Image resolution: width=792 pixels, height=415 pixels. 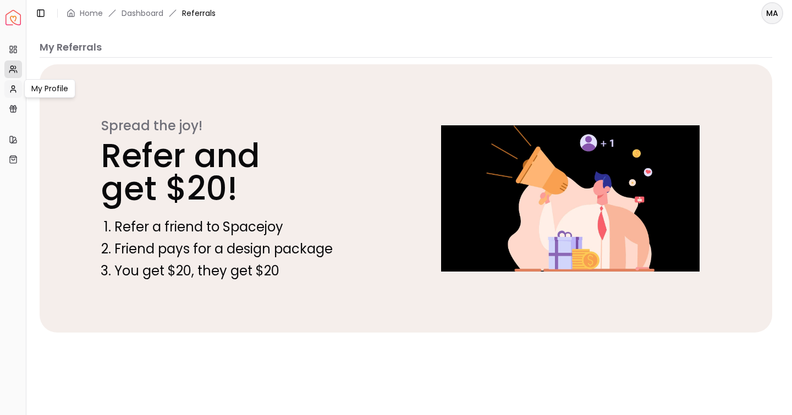 I want to click on button: MA, so click(x=772, y=13).